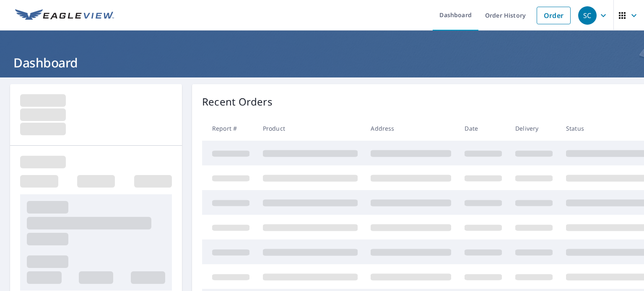  I want to click on div: SC, so click(587, 15).